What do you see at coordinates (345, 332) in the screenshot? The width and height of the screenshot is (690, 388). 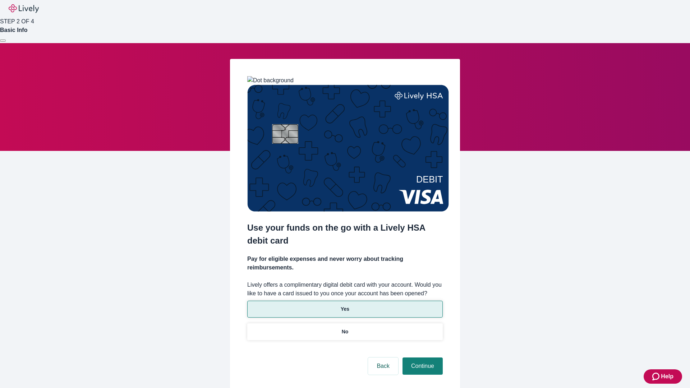 I see `p: No` at bounding box center [345, 332].